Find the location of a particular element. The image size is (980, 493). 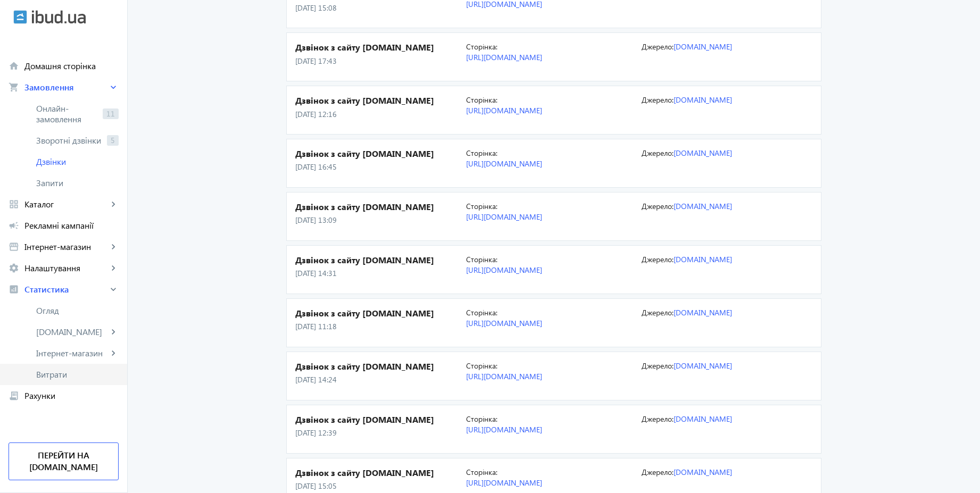

span: Статистика is located at coordinates (66, 289).